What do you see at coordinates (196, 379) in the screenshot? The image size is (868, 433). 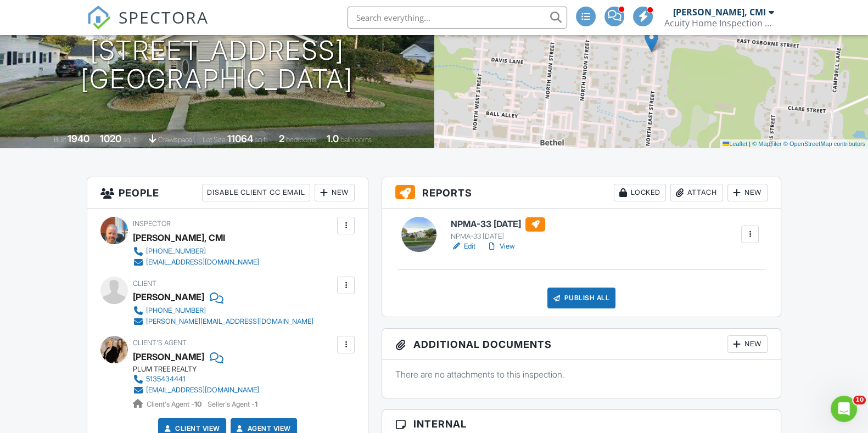 I see `a: 5135434441` at bounding box center [196, 379].